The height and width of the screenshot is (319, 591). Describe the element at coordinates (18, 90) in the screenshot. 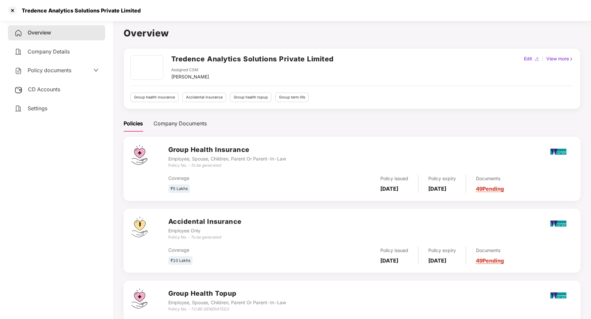

I see `img: svg+xml;base64,PHN2ZyB3aWR0aD0iMjUiIGhlaWdodD0iMjQiIHZpZXdCb3g9IjAgMCAyNSAyNCIgZmlsbD0ibm9uZSIgeG...` at that location.